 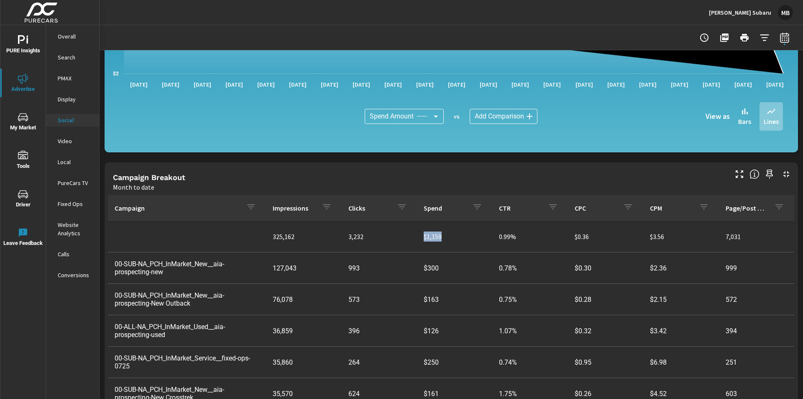 What do you see at coordinates (739, 174) in the screenshot?
I see `button: Make Fullscreen` at bounding box center [739, 174].